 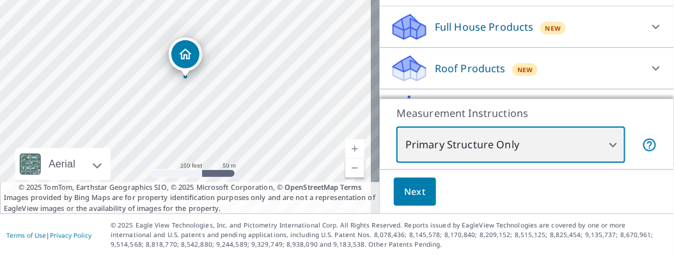 I want to click on a: Current Level 17, Zoom Out, so click(x=355, y=168).